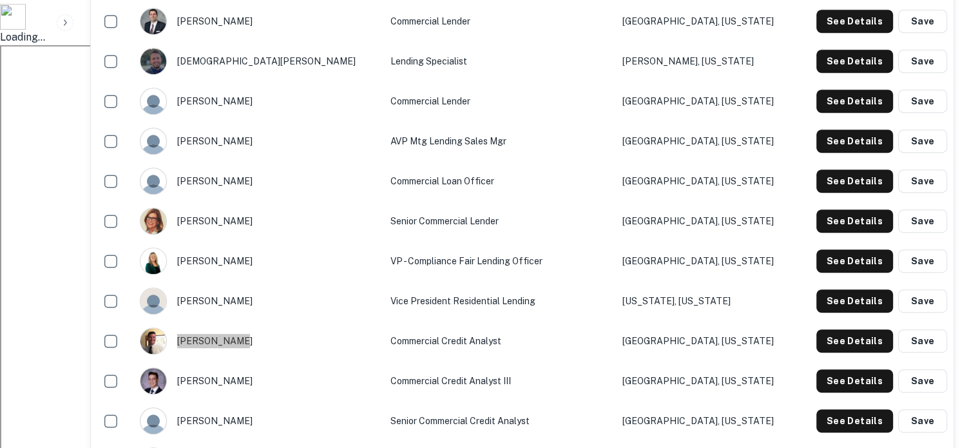  I want to click on img: 1656852757521, so click(154, 381).